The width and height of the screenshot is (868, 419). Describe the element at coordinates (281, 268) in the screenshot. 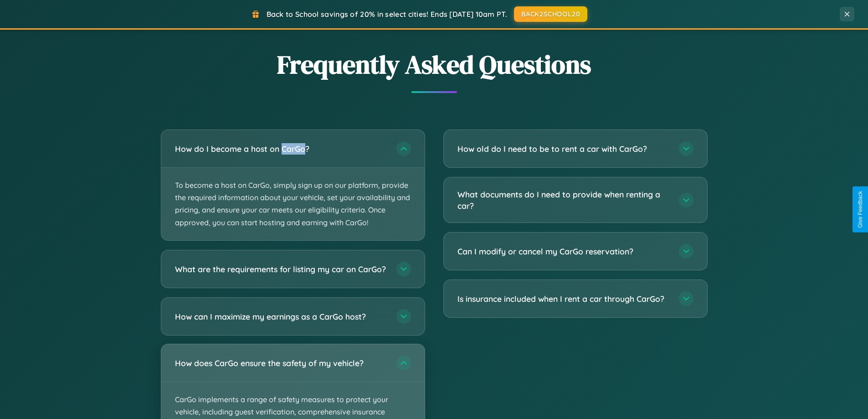

I see `h3: What are the requirements for listing my car on CarGo?` at that location.